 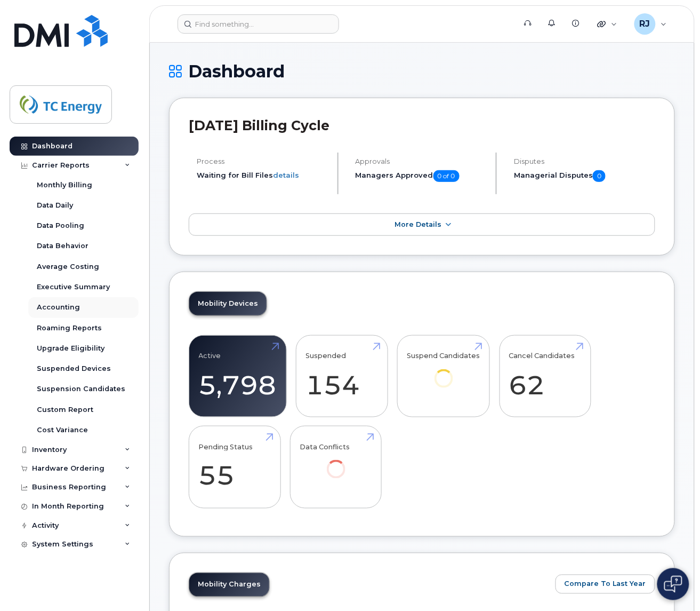 I want to click on img: Open chat, so click(x=674, y=585).